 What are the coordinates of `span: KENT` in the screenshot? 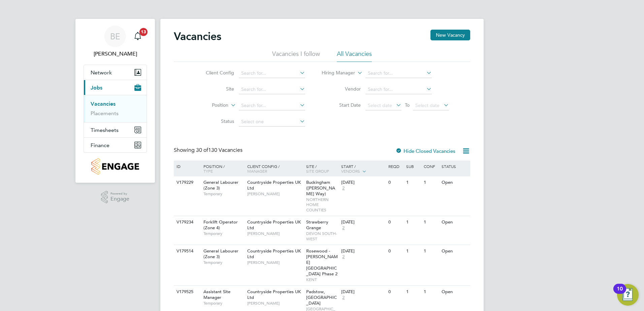 It's located at (322, 280).